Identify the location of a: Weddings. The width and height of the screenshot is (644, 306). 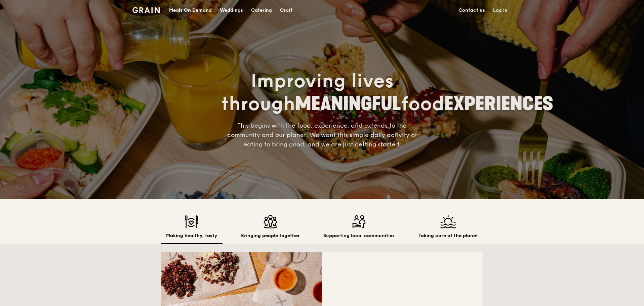
(231, 10).